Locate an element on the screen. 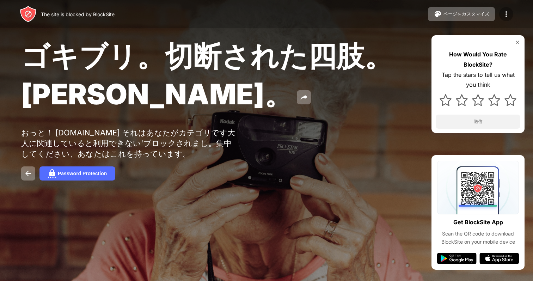 This screenshot has width=533, height=281. img: header-logo.svg is located at coordinates (28, 14).